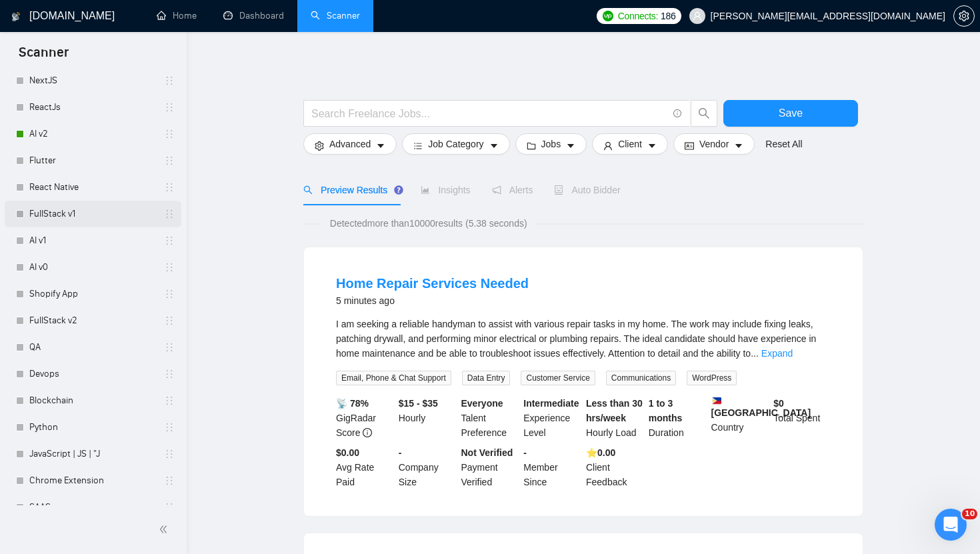  I want to click on span: 10, so click(970, 513).